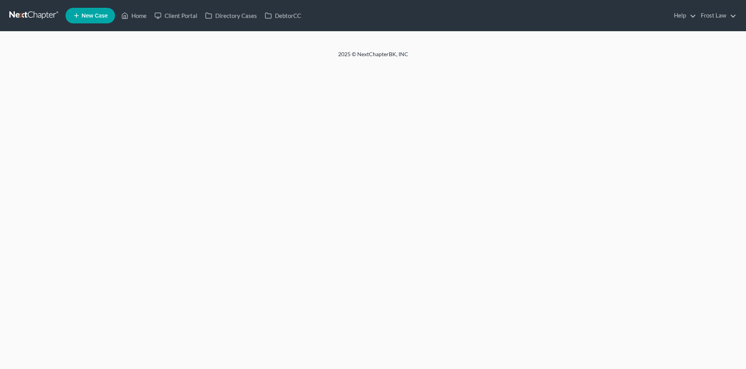 The image size is (746, 369). Describe the element at coordinates (90, 16) in the screenshot. I see `new-legal-case-button: New Case` at that location.